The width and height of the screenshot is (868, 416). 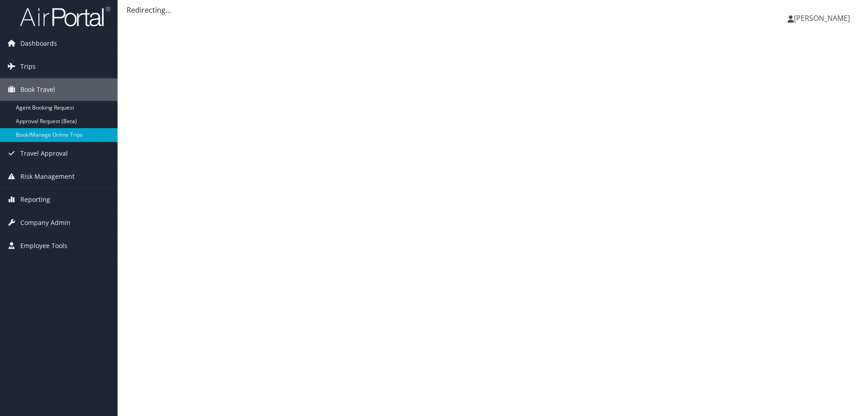 I want to click on span: Reporting, so click(x=35, y=200).